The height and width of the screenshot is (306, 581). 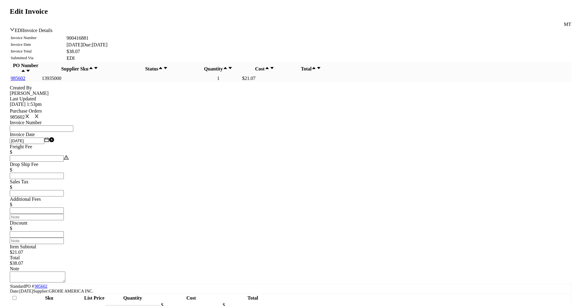 I want to click on span: down, so click(x=12, y=30).